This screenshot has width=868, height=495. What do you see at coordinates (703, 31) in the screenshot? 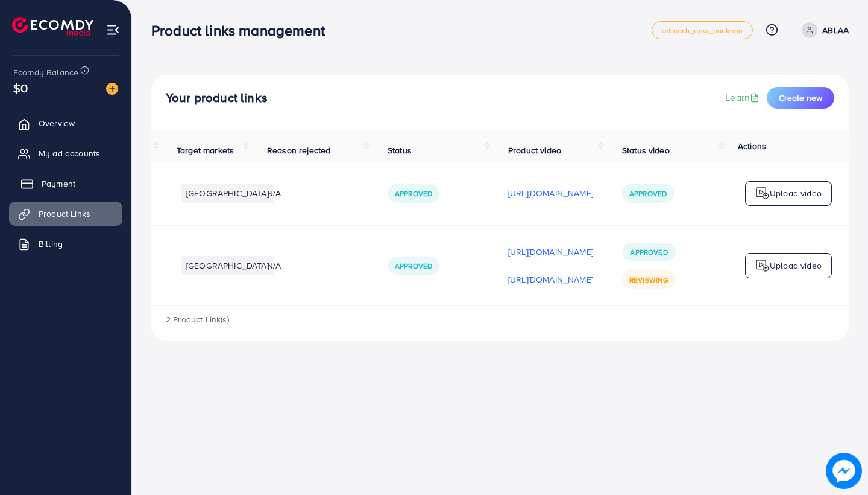
I see `span: adreach_new_package` at bounding box center [703, 31].